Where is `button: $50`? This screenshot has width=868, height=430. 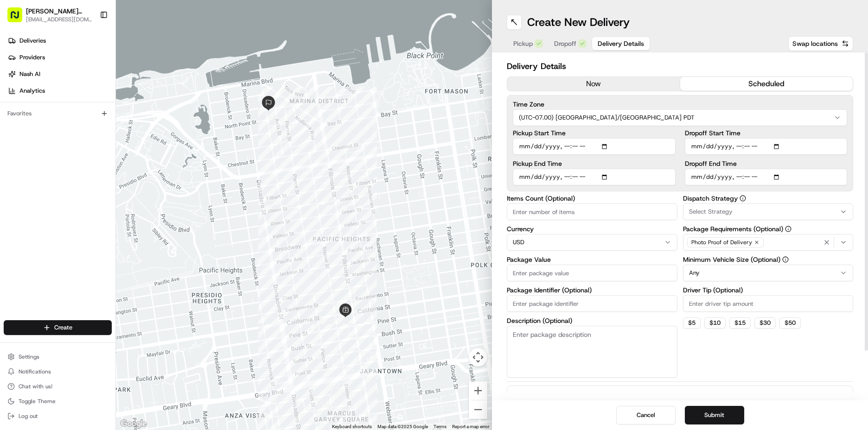 button: $50 is located at coordinates (790, 323).